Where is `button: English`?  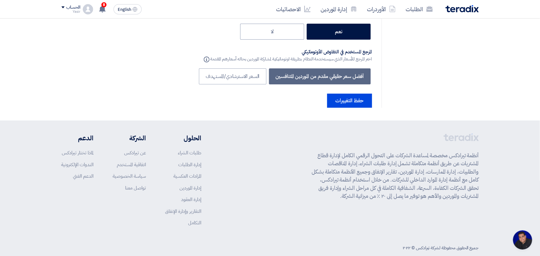 button: English is located at coordinates (128, 9).